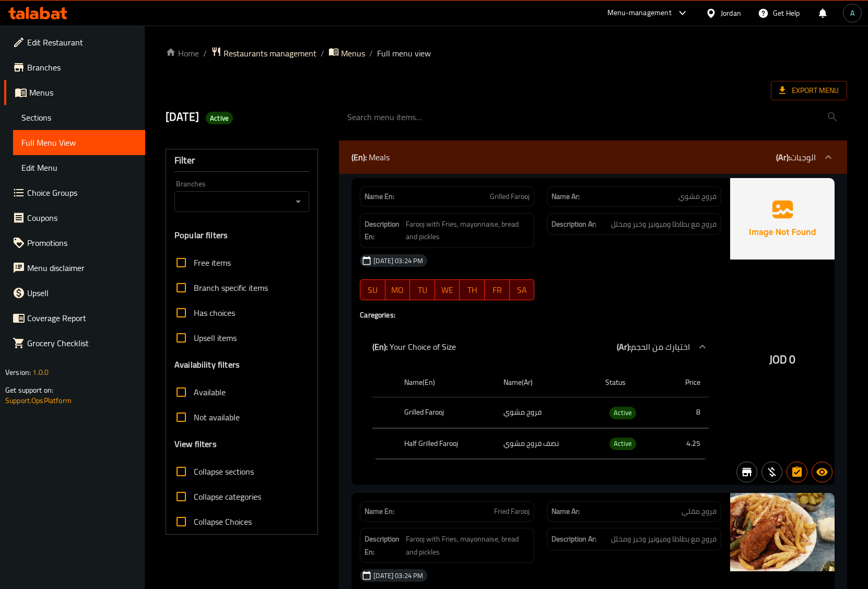 The width and height of the screenshot is (868, 589). What do you see at coordinates (398, 290) in the screenshot?
I see `button: MO` at bounding box center [398, 290].